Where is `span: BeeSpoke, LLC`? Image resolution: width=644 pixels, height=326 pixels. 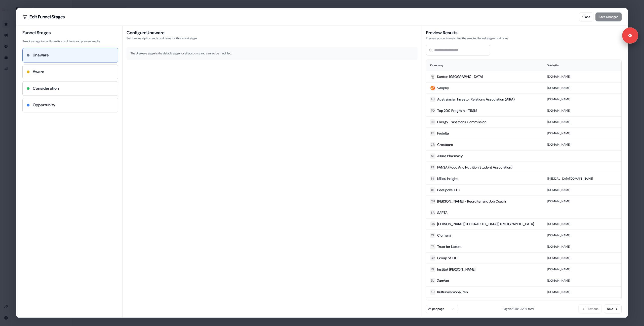
span: BeeSpoke, LLC is located at coordinates (449, 190).